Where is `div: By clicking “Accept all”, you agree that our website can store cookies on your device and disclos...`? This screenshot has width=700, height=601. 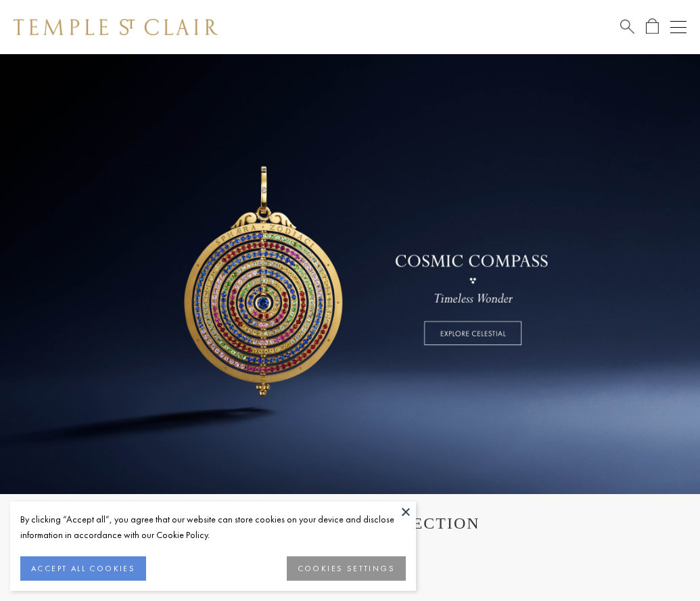 div: By clicking “Accept all”, you agree that our website can store cookies on your device and disclos... is located at coordinates (213, 527).